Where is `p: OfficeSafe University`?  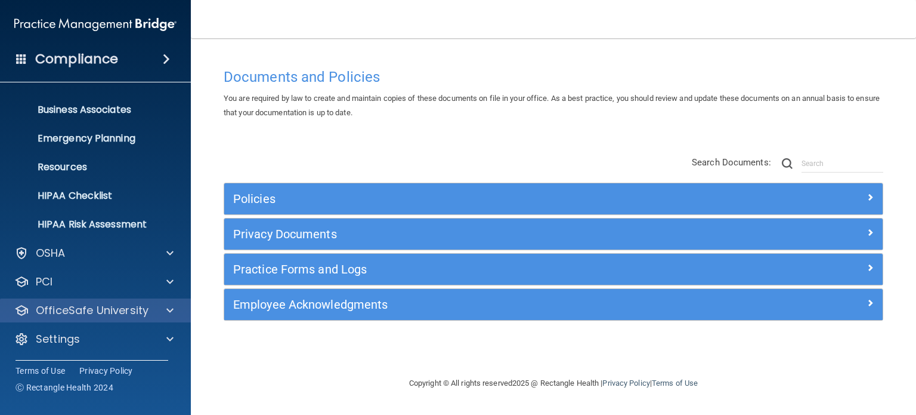
p: OfficeSafe University is located at coordinates (92, 310).